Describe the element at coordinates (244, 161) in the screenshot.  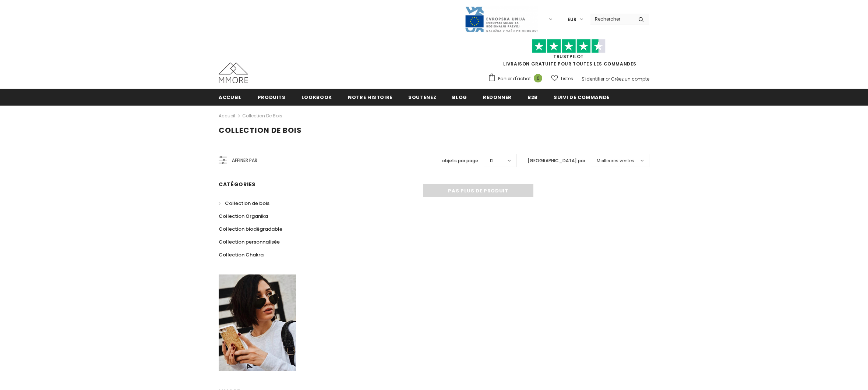
I see `span: Affiner par` at that location.